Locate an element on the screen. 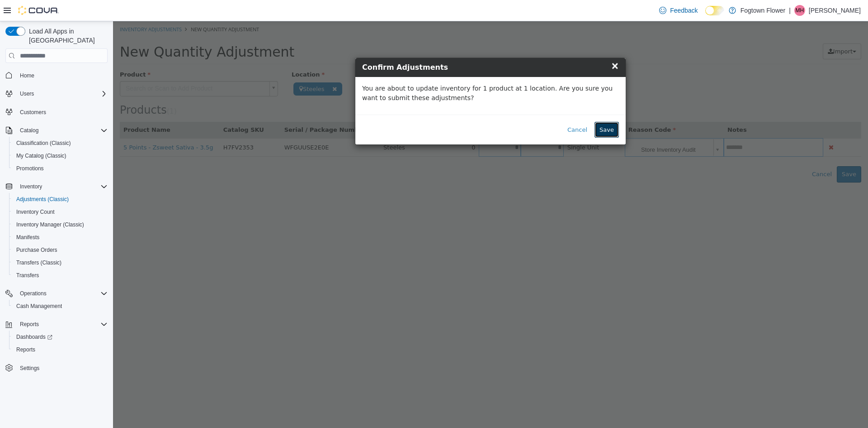 This screenshot has height=428, width=868. a: Cash Management is located at coordinates (39, 306).